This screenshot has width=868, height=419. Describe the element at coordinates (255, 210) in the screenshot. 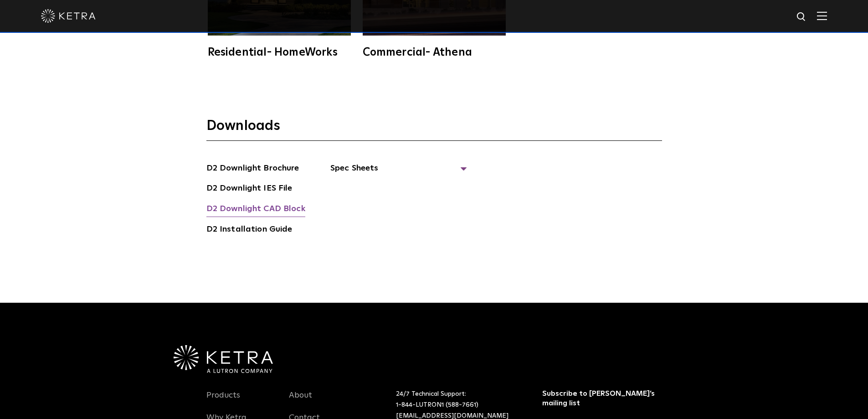

I see `a: D2 Downlight CAD Block` at that location.